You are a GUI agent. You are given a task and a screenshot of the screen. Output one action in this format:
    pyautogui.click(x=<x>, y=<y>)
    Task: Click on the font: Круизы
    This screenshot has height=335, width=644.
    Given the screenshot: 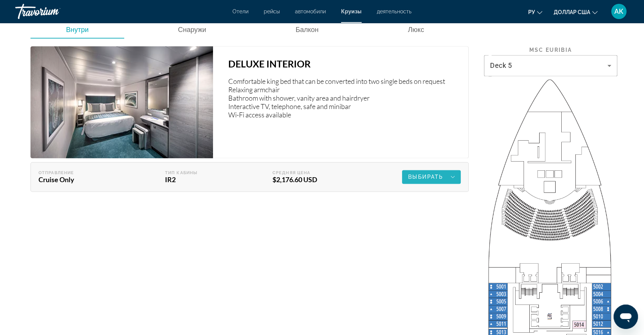 What is the action you would take?
    pyautogui.click(x=352, y=12)
    